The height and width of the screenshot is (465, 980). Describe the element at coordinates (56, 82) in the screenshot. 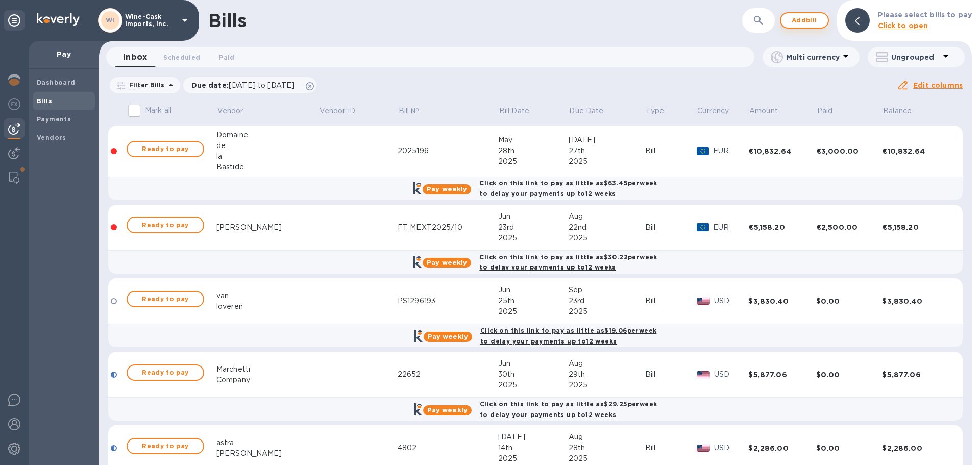

I see `b: Dashboard` at that location.